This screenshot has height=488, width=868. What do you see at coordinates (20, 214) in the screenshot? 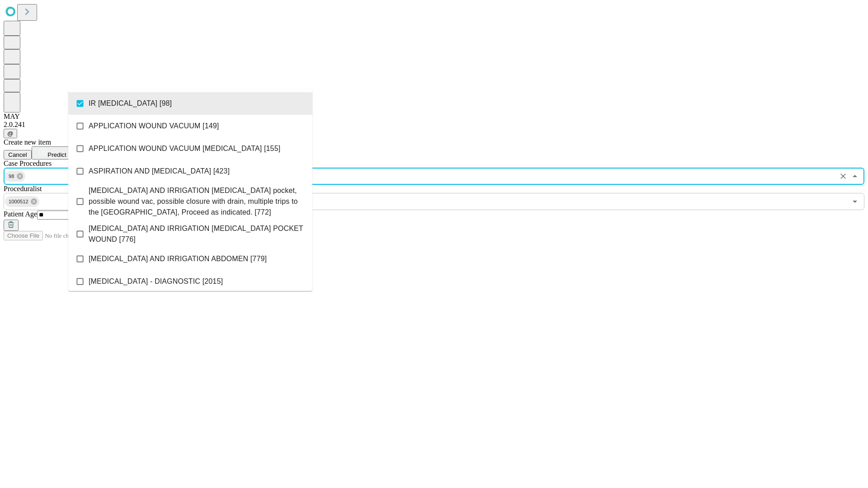
I see `span: Patient Age` at bounding box center [20, 214].